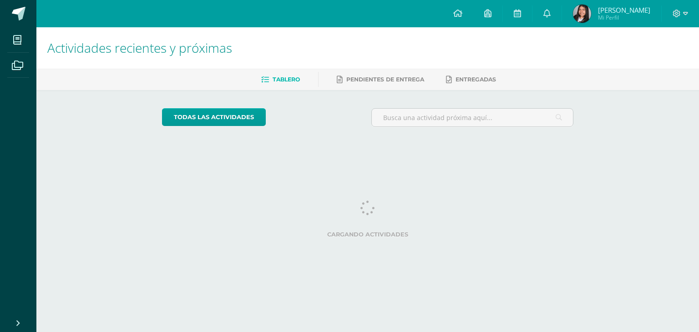 The height and width of the screenshot is (332, 699). Describe the element at coordinates (473, 117) in the screenshot. I see `input: Busca una actividad próxima aquí...` at that location.